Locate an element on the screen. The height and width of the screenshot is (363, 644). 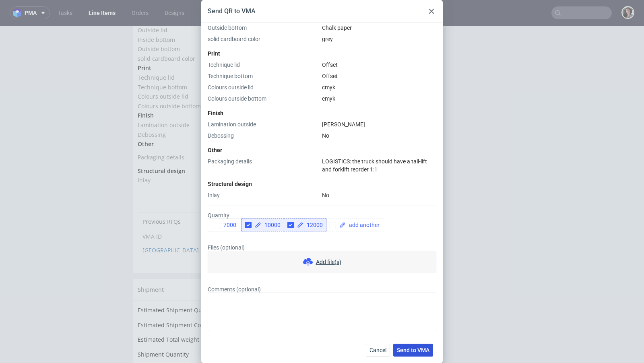
span: Cancel is located at coordinates (378, 350).